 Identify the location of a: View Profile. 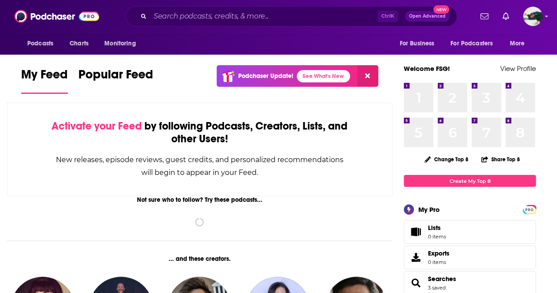
(518, 68).